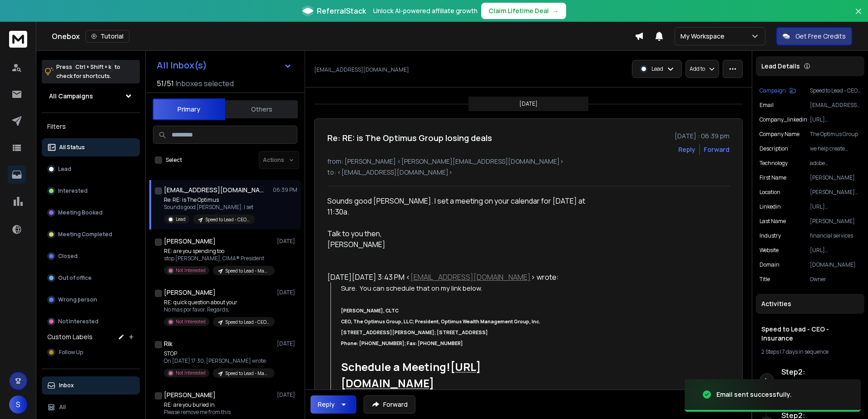  Describe the element at coordinates (91, 300) in the screenshot. I see `button: Wrong person` at that location.